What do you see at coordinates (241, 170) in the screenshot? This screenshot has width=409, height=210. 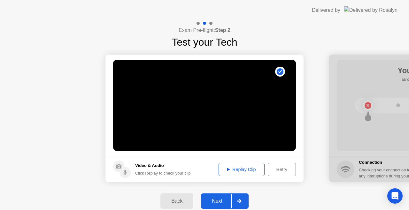 I see `div: Replay Clip` at bounding box center [241, 170].